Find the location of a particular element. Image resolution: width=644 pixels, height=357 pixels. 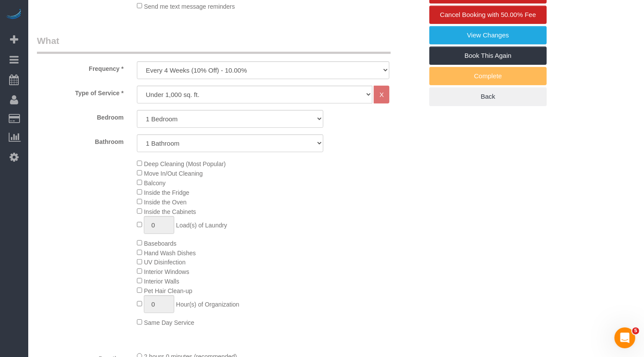

span: Same Day Service is located at coordinates (169, 322).